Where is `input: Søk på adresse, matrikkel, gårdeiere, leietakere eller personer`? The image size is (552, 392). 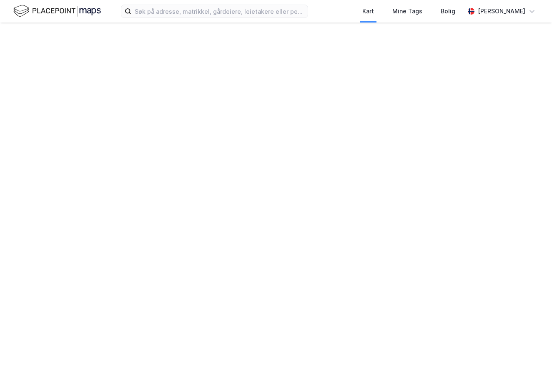 input: Søk på adresse, matrikkel, gårdeiere, leietakere eller personer is located at coordinates (219, 12).